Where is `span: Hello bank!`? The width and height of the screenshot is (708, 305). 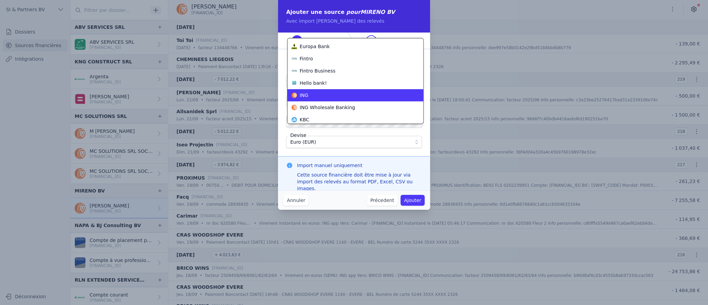
span: Hello bank! is located at coordinates (313, 83).